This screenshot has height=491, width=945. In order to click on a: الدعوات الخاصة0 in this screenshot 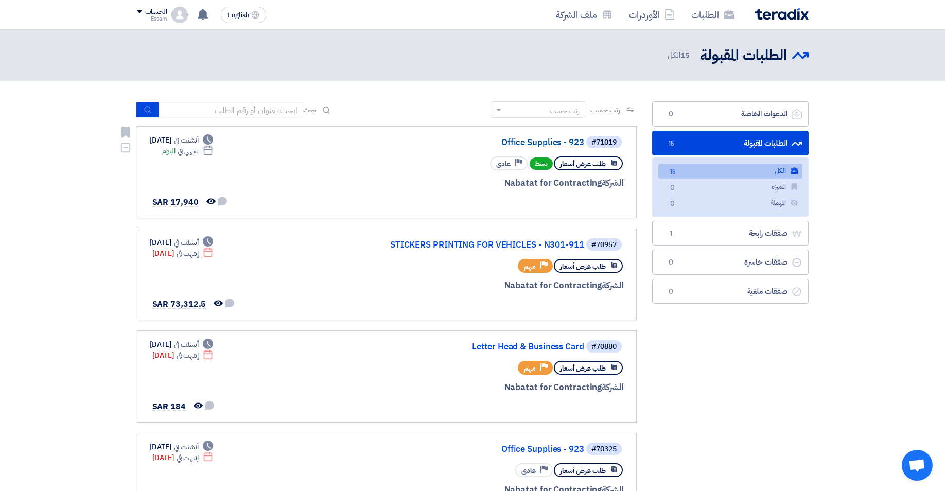, I will do `click(731, 114)`.